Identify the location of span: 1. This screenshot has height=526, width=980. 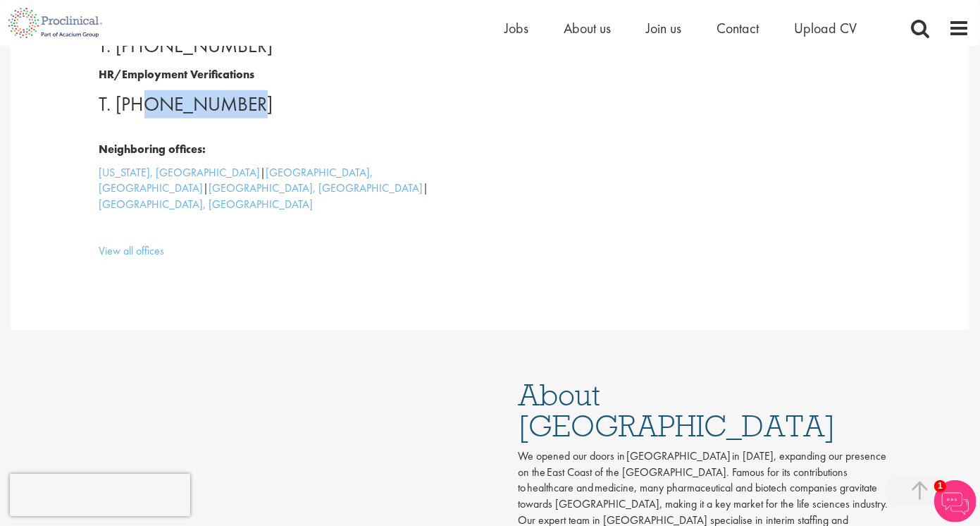
(940, 486).